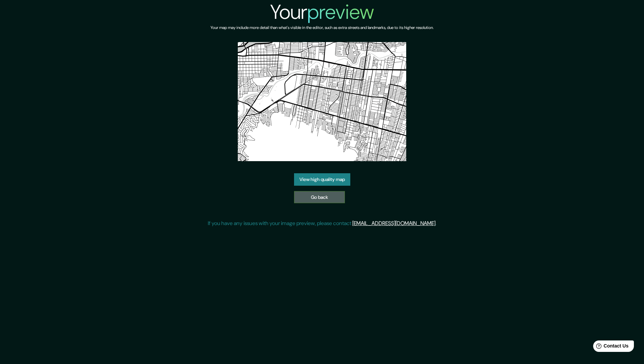  I want to click on span: Contact Us, so click(32, 8).